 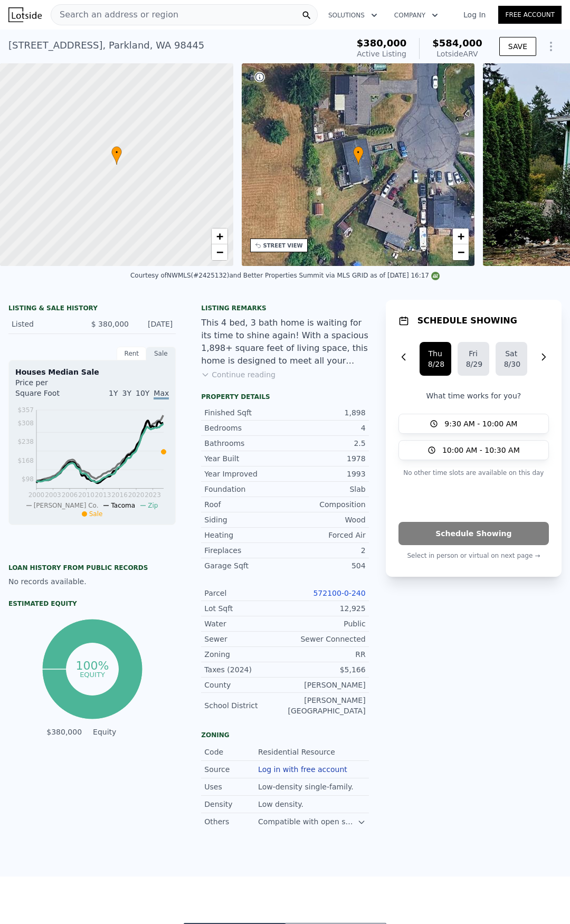 I want to click on div: Year Built, so click(x=244, y=459).